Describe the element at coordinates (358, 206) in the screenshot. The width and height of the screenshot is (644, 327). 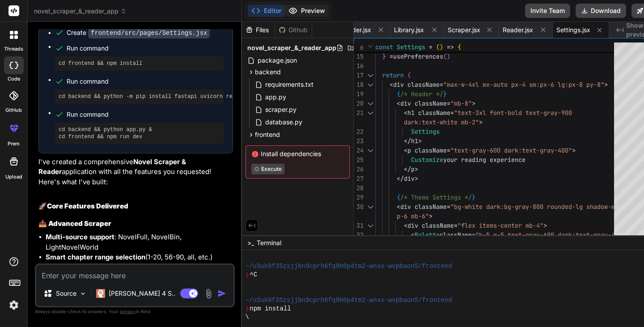
I see `div: 30` at that location.